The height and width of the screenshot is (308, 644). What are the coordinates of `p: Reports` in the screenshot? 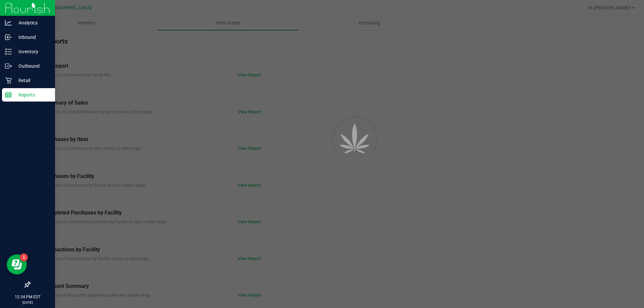 It's located at (32, 94).